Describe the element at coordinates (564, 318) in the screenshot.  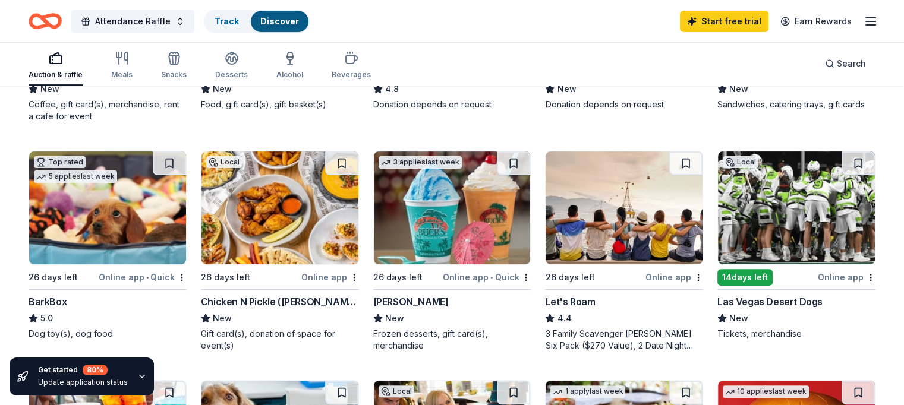
I see `span: 4.4` at that location.